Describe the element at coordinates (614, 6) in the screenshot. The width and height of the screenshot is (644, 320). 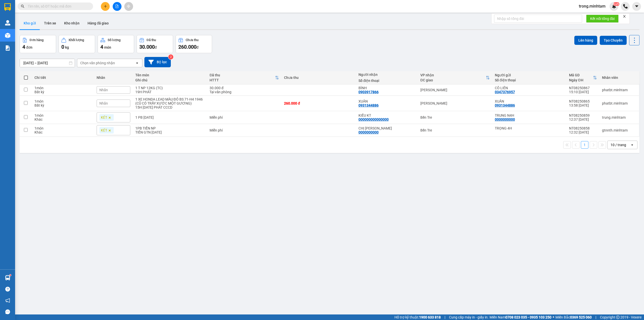
I see `img: icon-new-feature` at that location.